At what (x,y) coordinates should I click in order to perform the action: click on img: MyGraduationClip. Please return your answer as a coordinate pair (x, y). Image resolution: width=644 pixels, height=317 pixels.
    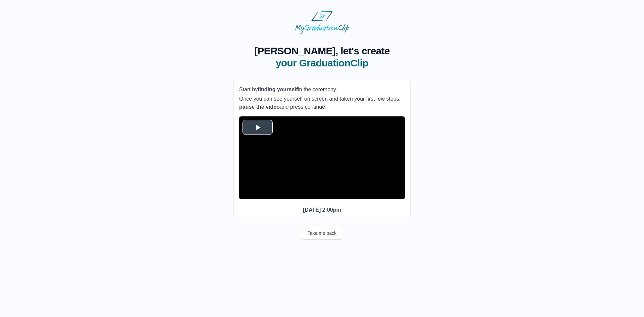
    Looking at the image, I should click on (322, 22).